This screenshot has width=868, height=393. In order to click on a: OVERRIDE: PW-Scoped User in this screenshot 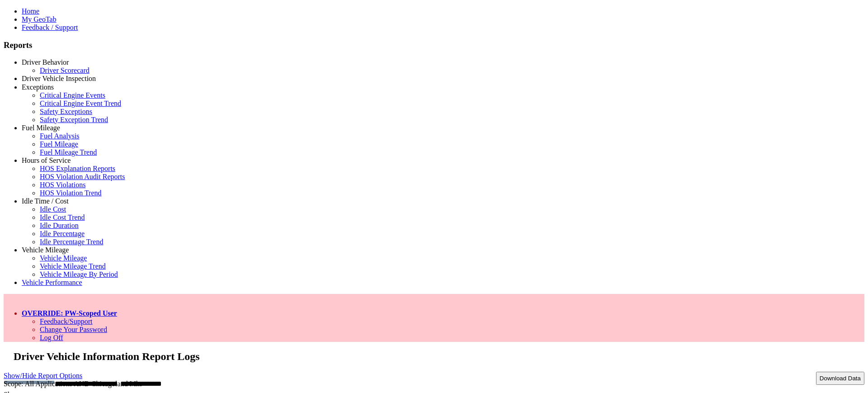, I will do `click(69, 313)`.